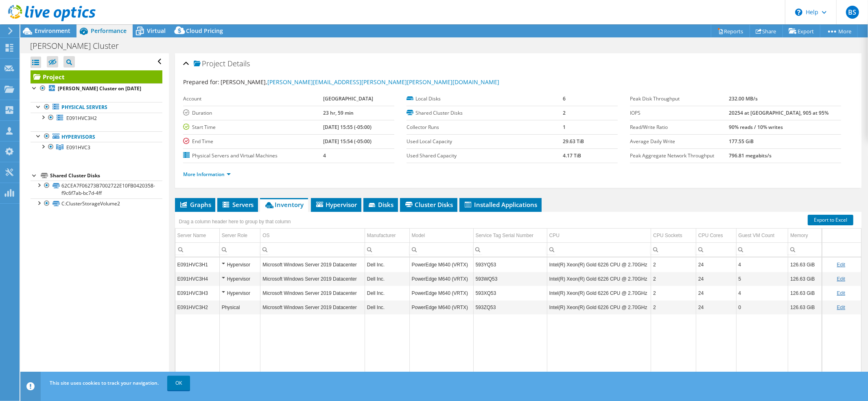 The image size is (868, 401). Describe the element at coordinates (762, 279) in the screenshot. I see `td: Column Guest VM Count, Value 5` at that location.